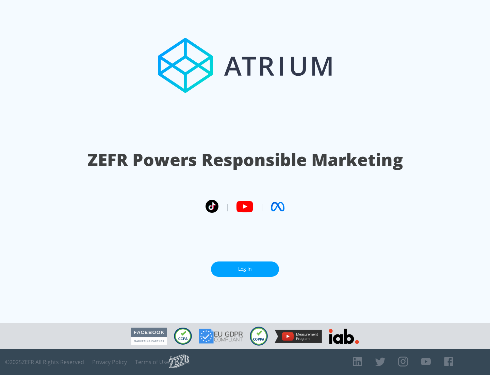 The width and height of the screenshot is (490, 375). What do you see at coordinates (152, 362) in the screenshot?
I see `a: Terms of Use` at bounding box center [152, 362].